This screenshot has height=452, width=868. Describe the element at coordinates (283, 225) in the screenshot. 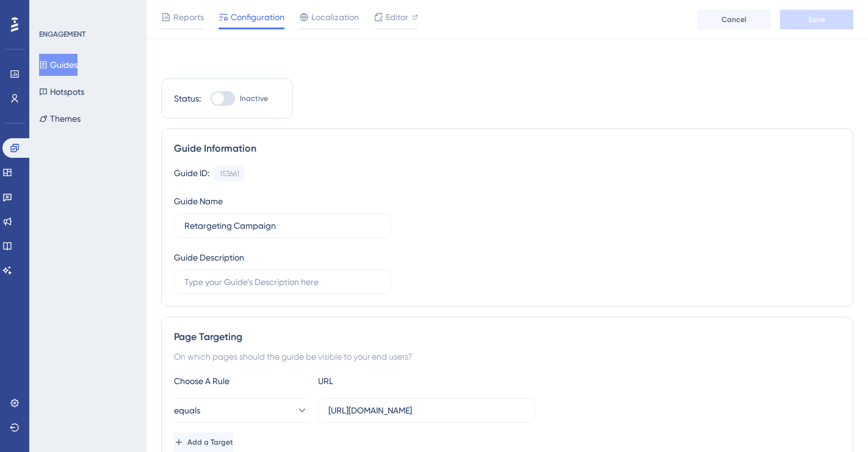

I see `input: Type your Guide’s Name here` at that location.